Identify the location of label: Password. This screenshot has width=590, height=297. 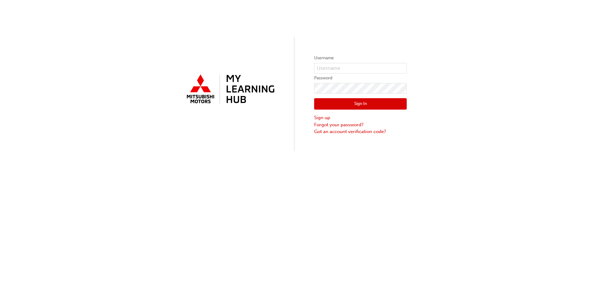
(360, 78).